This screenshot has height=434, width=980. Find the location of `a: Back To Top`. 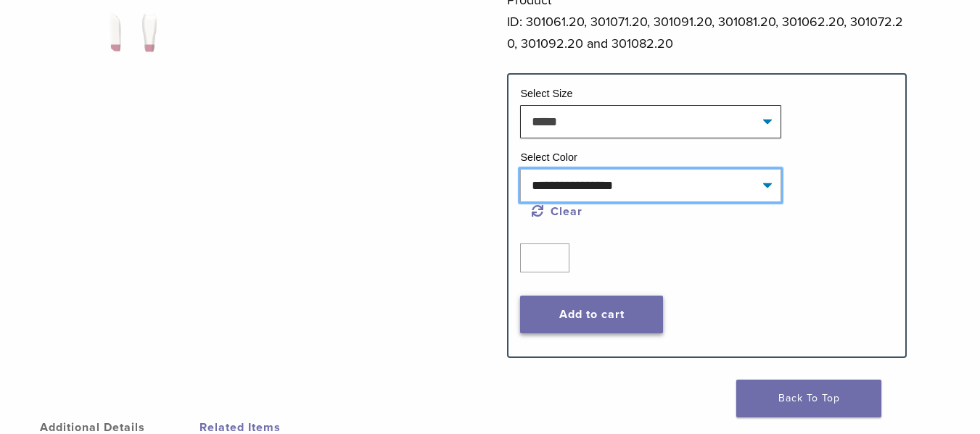

a: Back To Top is located at coordinates (808, 398).